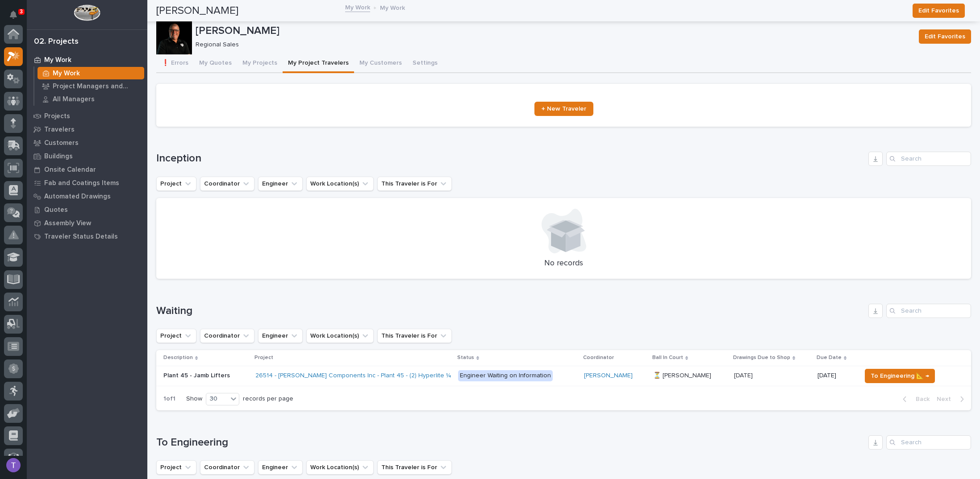  What do you see at coordinates (264, 358) in the screenshot?
I see `p: Project` at bounding box center [264, 358].